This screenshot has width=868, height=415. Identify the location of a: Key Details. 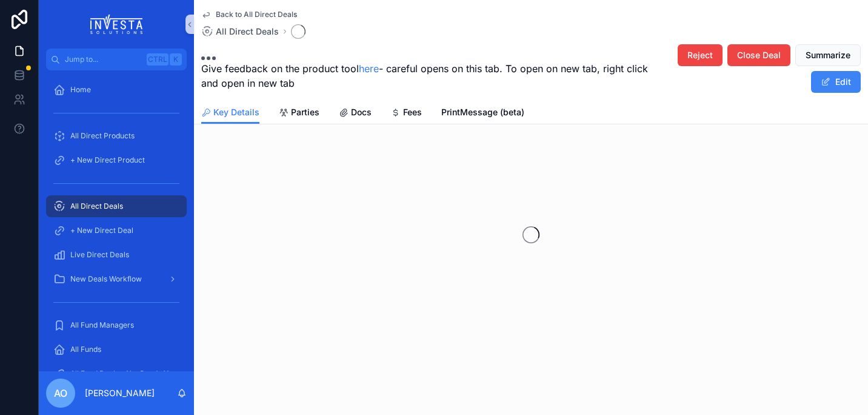
(230, 113).